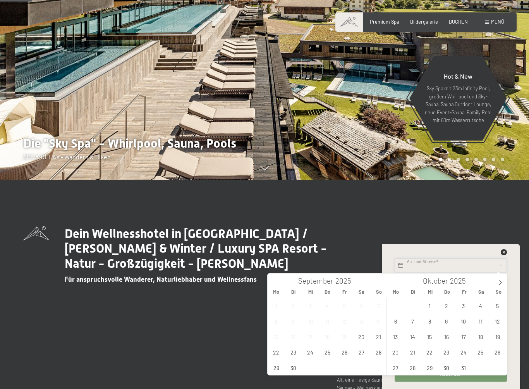 This screenshot has height=389, width=529. What do you see at coordinates (446, 305) in the screenshot?
I see `span: Oktober 2, 2025` at bounding box center [446, 305].